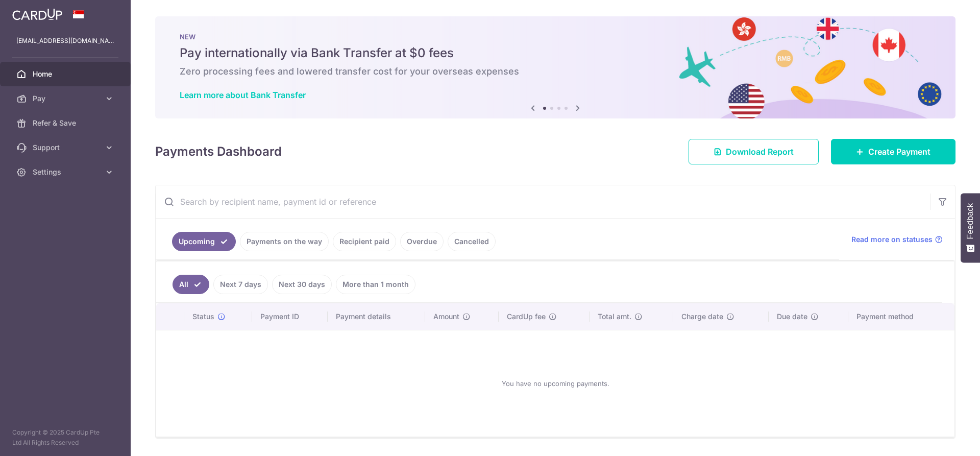 The width and height of the screenshot is (980, 456). What do you see at coordinates (793, 316) in the screenshot?
I see `span: Due date` at bounding box center [793, 316].